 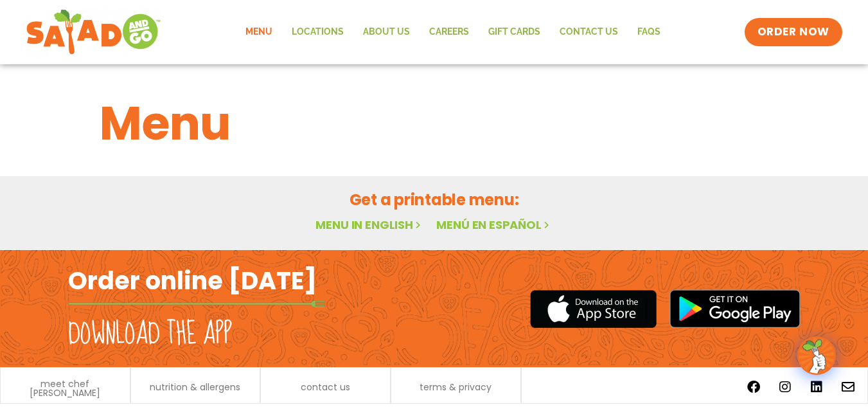 What do you see at coordinates (325, 387) in the screenshot?
I see `a: contact us` at bounding box center [325, 387].